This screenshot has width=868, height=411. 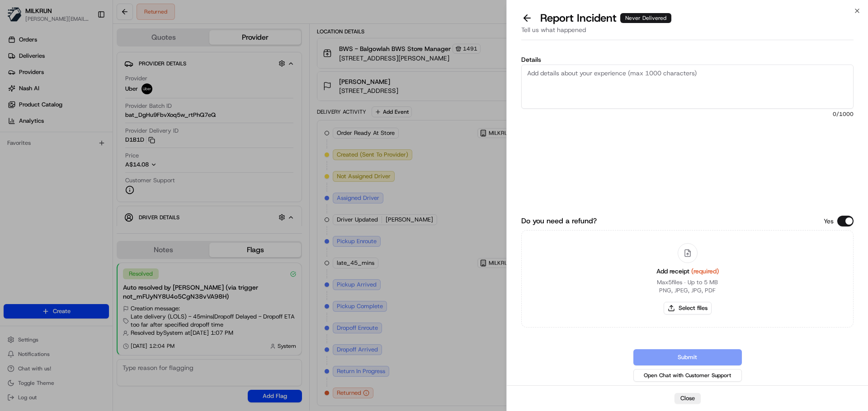 What do you see at coordinates (688, 399) in the screenshot?
I see `button: Close` at bounding box center [688, 399].